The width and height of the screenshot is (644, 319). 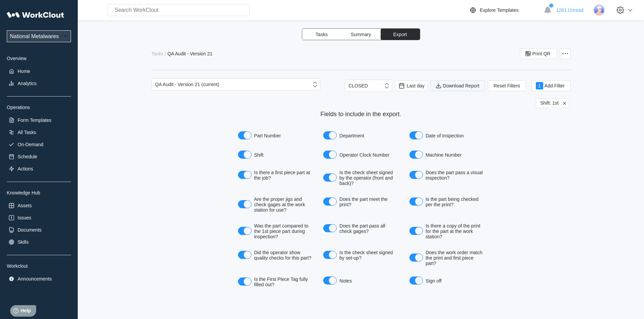 I want to click on label: Notes, so click(x=361, y=281).